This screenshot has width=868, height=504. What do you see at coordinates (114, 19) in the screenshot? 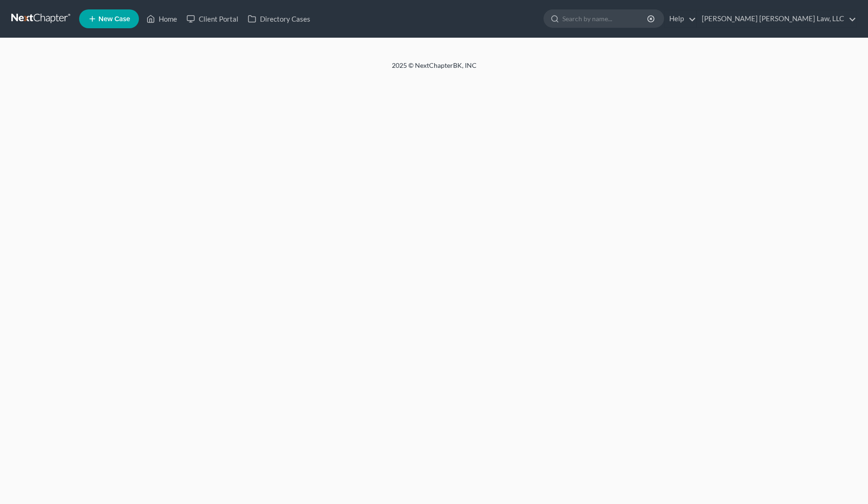
I see `span: New Case` at bounding box center [114, 19].